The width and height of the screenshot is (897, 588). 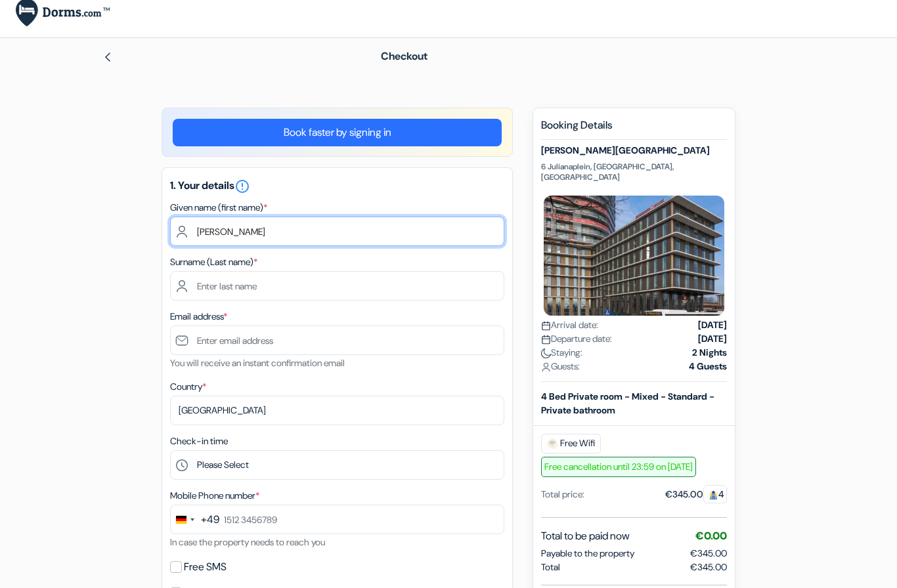 I want to click on span: Total, so click(x=550, y=568).